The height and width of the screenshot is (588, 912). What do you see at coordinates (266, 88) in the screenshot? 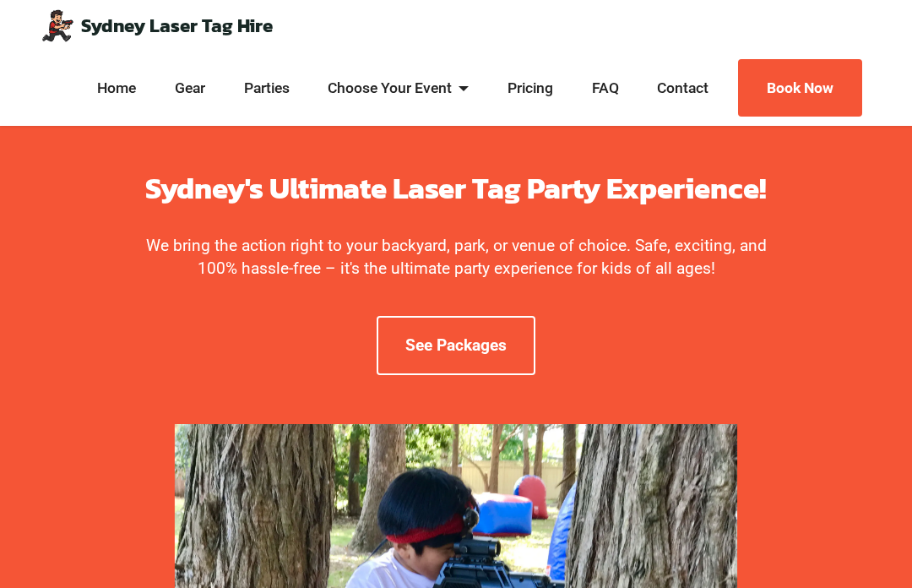
I see `a: Parties` at bounding box center [266, 88].